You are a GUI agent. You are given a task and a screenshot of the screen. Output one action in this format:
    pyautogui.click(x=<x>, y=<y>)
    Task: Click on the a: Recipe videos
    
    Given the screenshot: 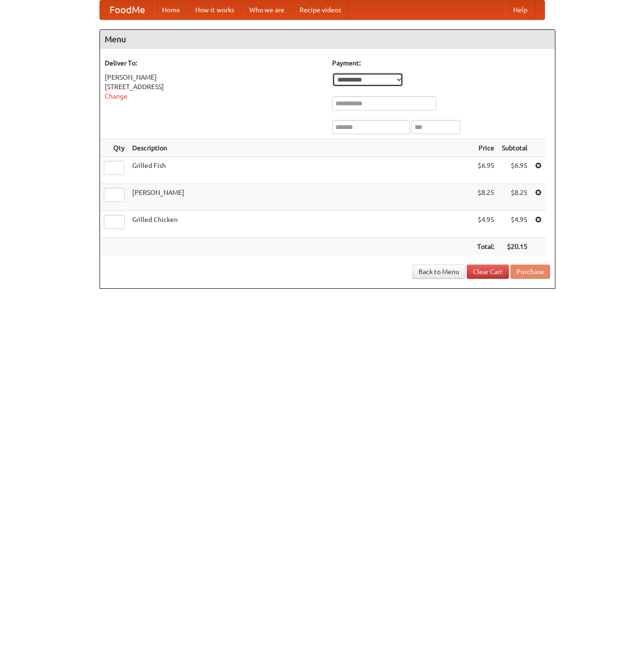 What is the action you would take?
    pyautogui.click(x=320, y=10)
    